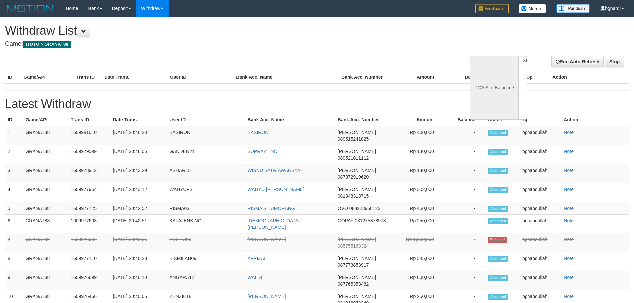 This screenshot has height=303, width=634. Describe the element at coordinates (206, 120) in the screenshot. I see `th: User ID` at that location.